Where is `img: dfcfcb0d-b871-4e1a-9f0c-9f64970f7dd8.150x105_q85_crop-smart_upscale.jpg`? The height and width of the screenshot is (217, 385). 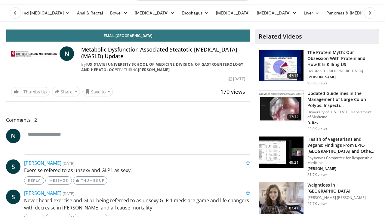 img: dfcfcb0d-b871-4e1a-9f0c-9f64970f7dd8.150x105_q85_crop-smart_upscale.jpg is located at coordinates (282, 106).